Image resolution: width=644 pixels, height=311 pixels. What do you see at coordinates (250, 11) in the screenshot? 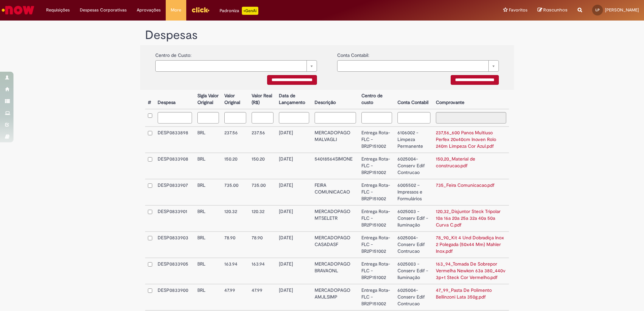
I see `p: +GenAi` at bounding box center [250, 11].